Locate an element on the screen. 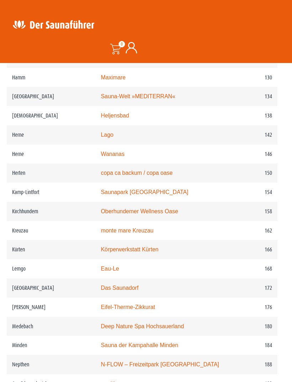 This screenshot has width=292, height=382. a: copa ca backum / copa oase is located at coordinates (137, 173).